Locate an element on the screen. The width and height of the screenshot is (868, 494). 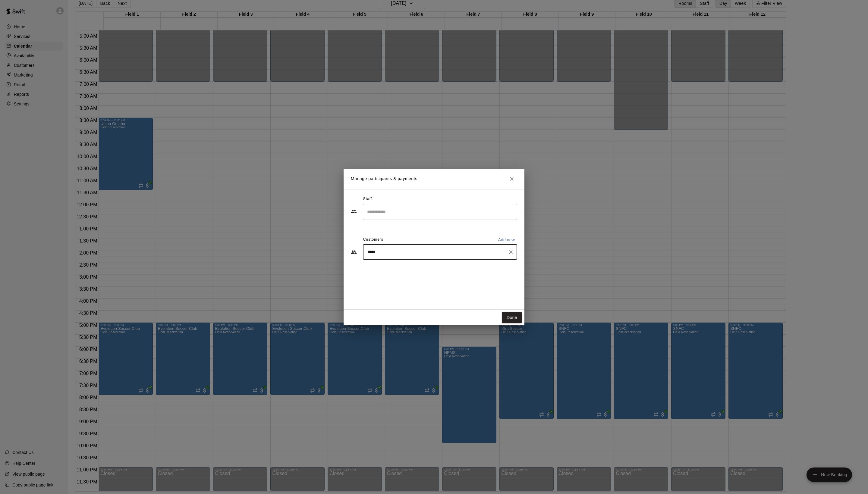
button: Add new is located at coordinates (507, 240).